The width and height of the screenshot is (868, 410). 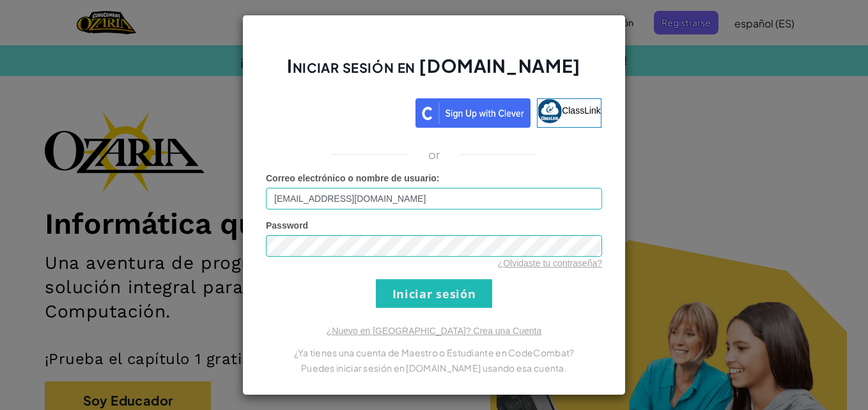 I want to click on a: ¿Olvidaste tu contraseña?, so click(x=550, y=264).